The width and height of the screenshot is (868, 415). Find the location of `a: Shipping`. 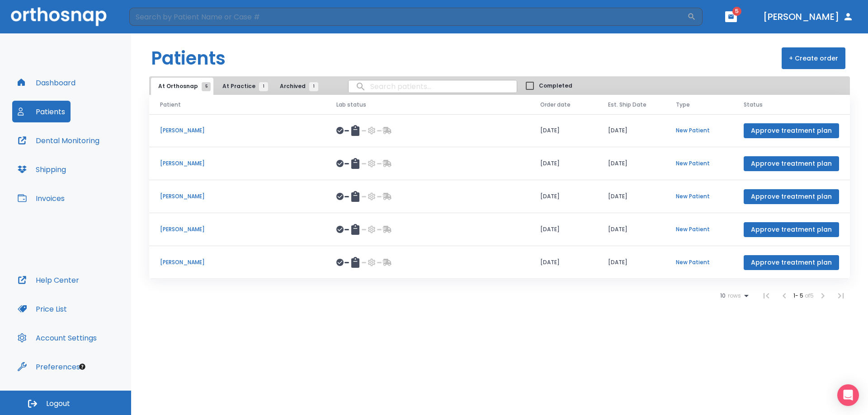

a: Shipping is located at coordinates (41, 169).